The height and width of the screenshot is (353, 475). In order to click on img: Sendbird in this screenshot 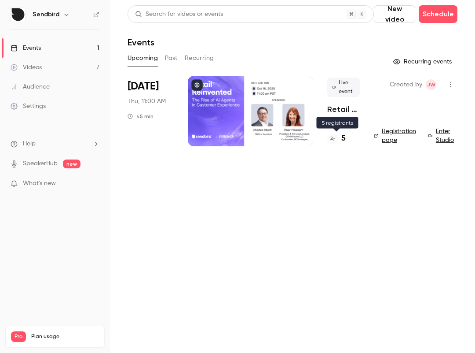, I will do `click(18, 15)`.